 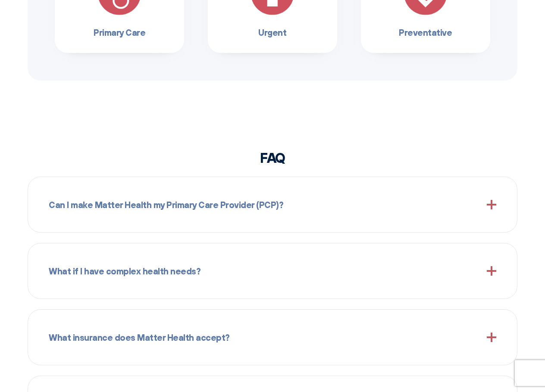 I want to click on span: What if I have complex health needs?, so click(x=125, y=271).